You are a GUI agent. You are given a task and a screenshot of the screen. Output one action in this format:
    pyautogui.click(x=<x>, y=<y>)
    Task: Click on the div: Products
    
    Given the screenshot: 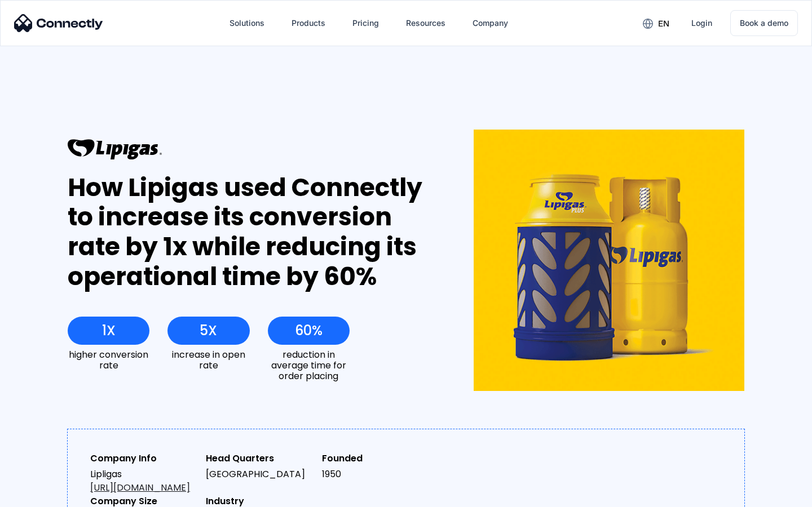 What is the action you would take?
    pyautogui.click(x=309, y=23)
    